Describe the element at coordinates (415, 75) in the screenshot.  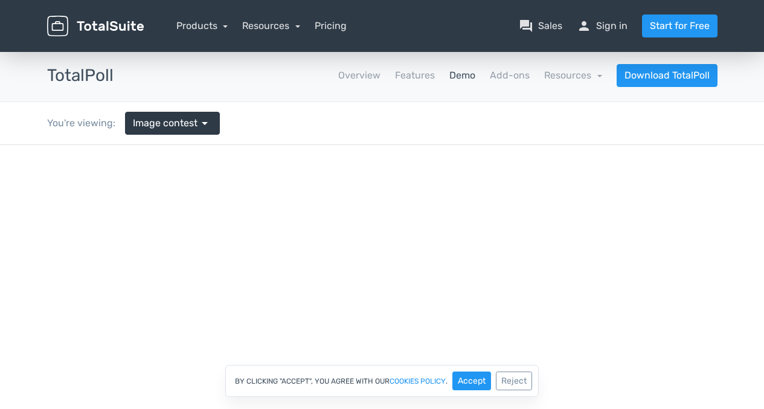
I see `a: Features` at that location.